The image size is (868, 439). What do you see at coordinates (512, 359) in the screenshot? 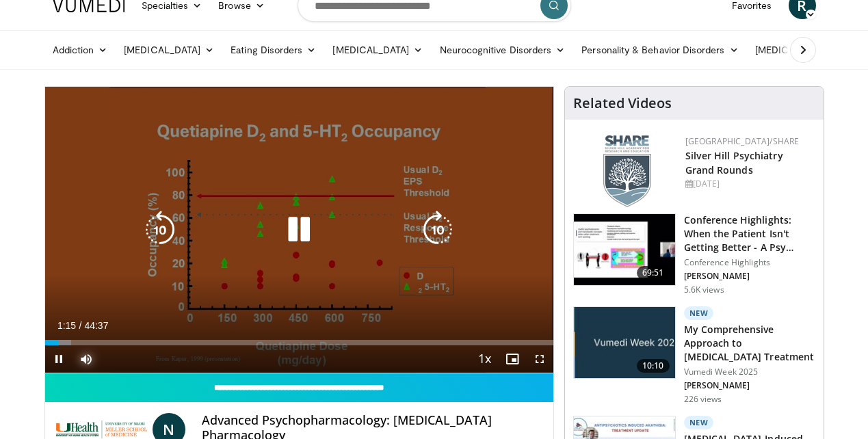
I see `button: Enable picture-in-picture mode` at bounding box center [512, 359].